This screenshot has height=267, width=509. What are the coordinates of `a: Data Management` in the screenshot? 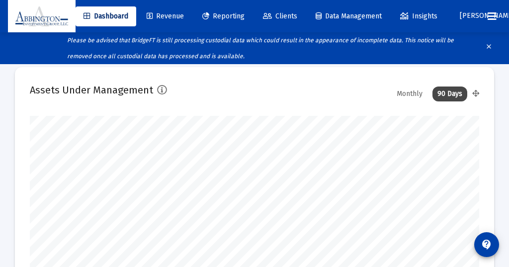 It's located at (349, 16).